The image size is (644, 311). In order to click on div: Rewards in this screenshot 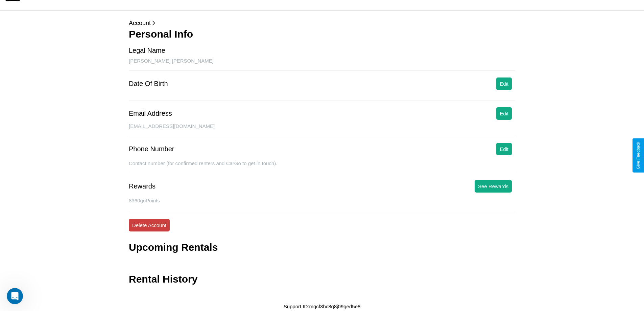, I will do `click(142, 186)`.